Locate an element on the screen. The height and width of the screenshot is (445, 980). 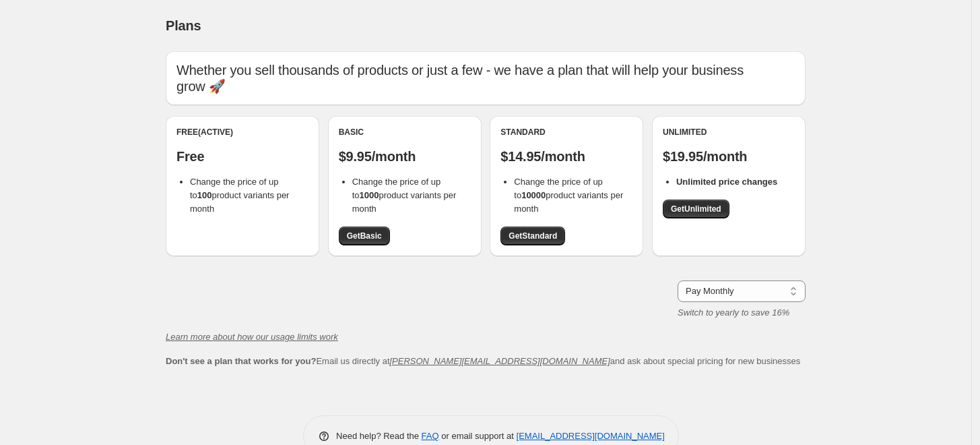
a: GetBasic is located at coordinates (364, 236).